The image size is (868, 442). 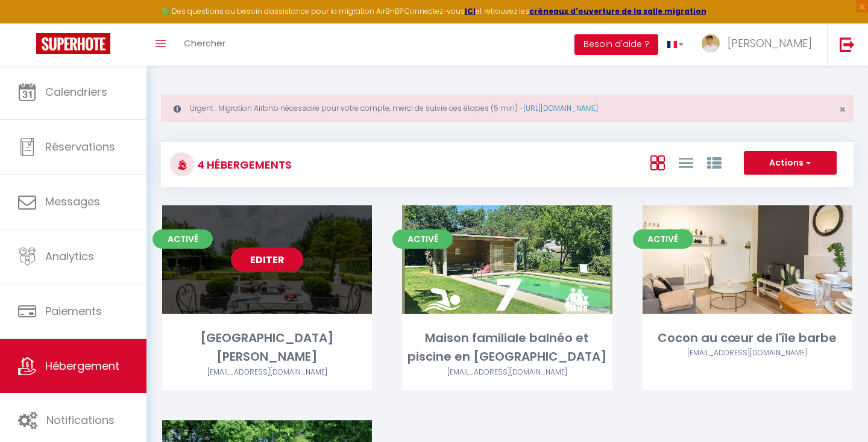 I want to click on span: Paiements, so click(x=74, y=311).